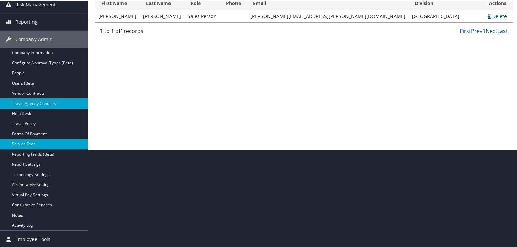 This screenshot has width=517, height=247. I want to click on td: Sales Person, so click(202, 16).